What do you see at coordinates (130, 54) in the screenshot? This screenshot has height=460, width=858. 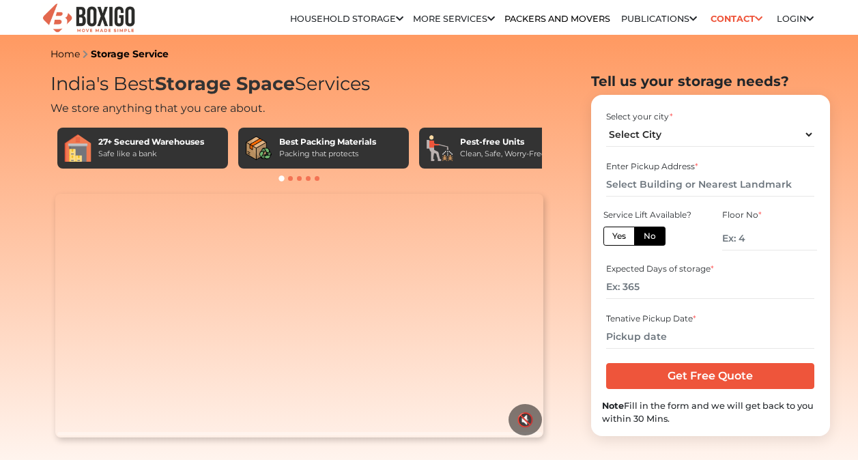 I see `a: Storage Service` at bounding box center [130, 54].